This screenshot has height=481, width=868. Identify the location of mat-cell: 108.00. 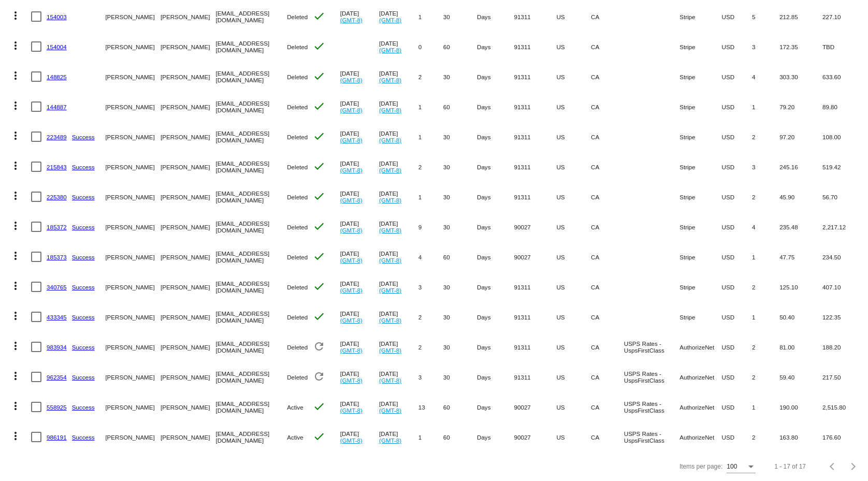
(843, 136).